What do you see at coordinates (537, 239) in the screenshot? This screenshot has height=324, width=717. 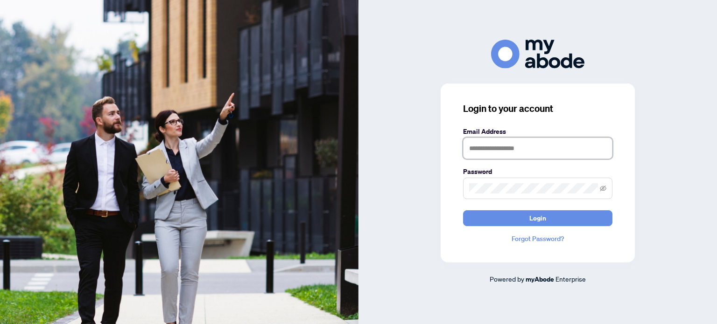 I see `a: Forgot Password?` at bounding box center [537, 239].